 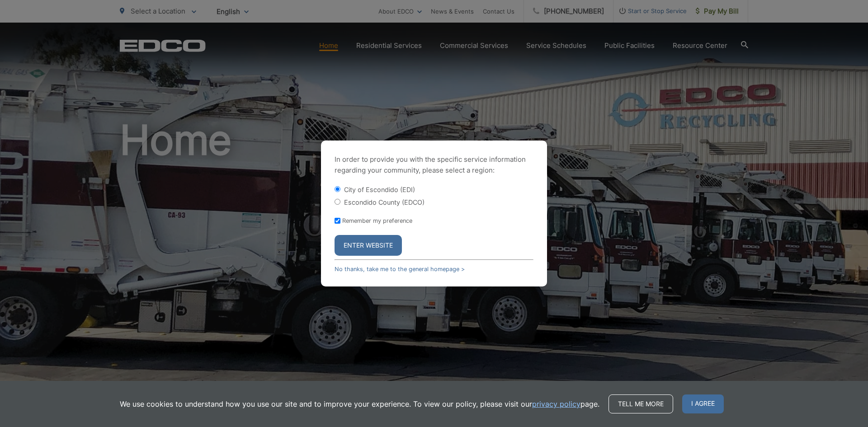 What do you see at coordinates (434, 165) in the screenshot?
I see `p: In order to provide you with the specific service information regarding your community, please se...` at bounding box center [434, 165].